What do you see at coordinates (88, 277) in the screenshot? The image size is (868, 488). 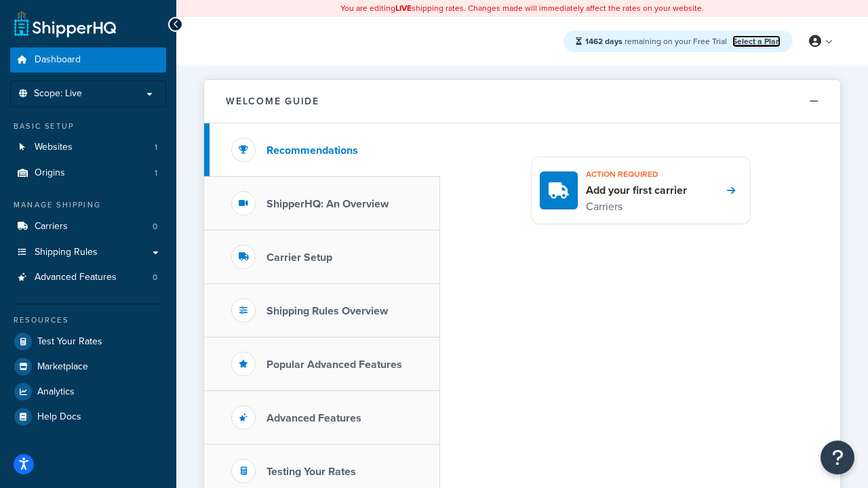 I see `a: Advanced Features0` at bounding box center [88, 277].